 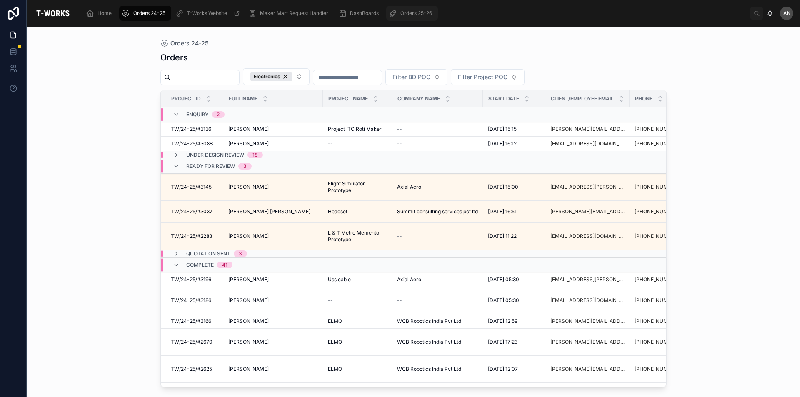 I want to click on span: Flight Simulator Prototype, so click(x=358, y=187).